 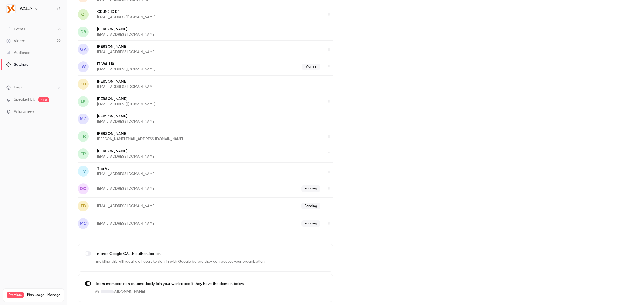 What do you see at coordinates (36, 295) in the screenshot?
I see `span: Plan usage` at bounding box center [36, 295].